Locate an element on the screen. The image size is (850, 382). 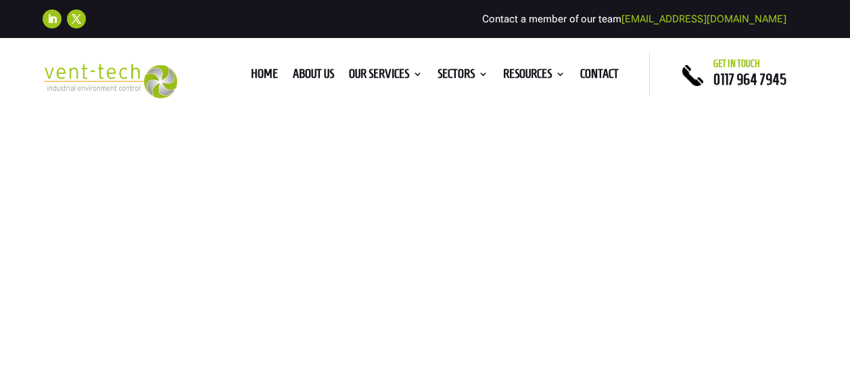
a: Contact is located at coordinates (599, 76).